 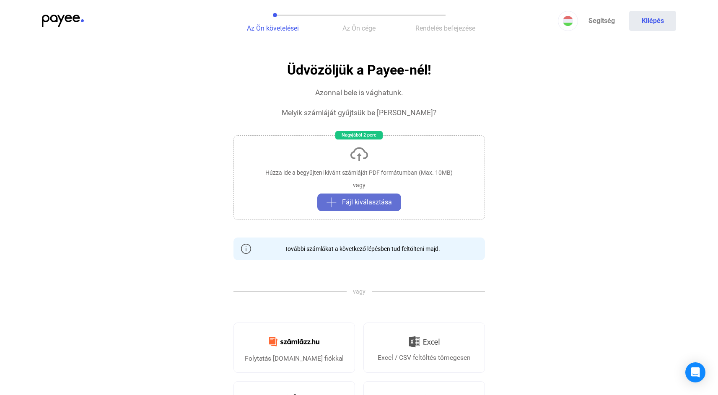 What do you see at coordinates (359, 292) in the screenshot?
I see `span: vagy` at bounding box center [359, 292].